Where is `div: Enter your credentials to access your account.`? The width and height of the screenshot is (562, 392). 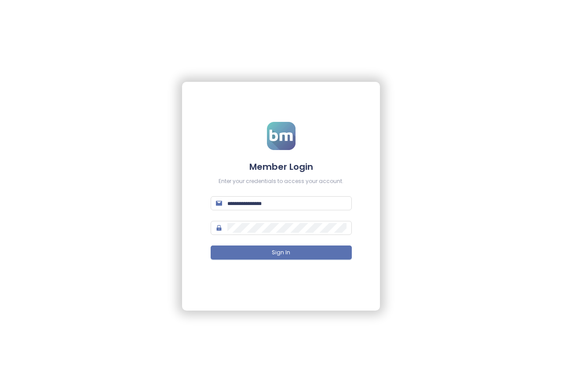
div: Enter your credentials to access your account. is located at coordinates (281, 181).